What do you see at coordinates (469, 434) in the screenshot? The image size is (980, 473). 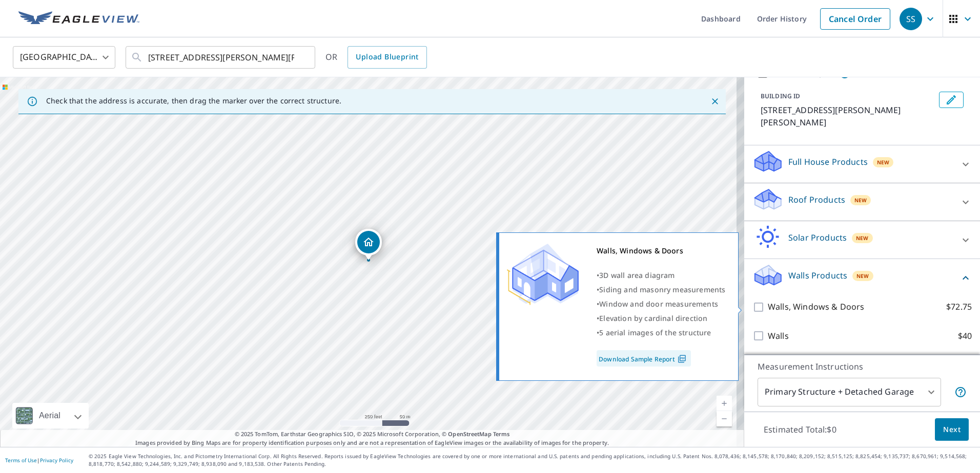 I see `a: OpenStreetMap` at bounding box center [469, 434].